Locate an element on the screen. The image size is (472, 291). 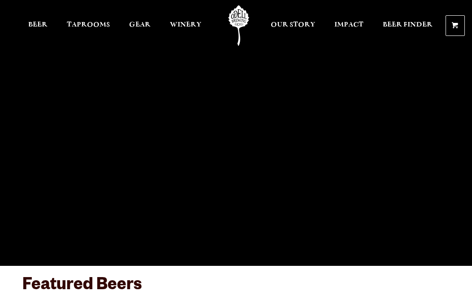
span: Beer is located at coordinates (38, 25).